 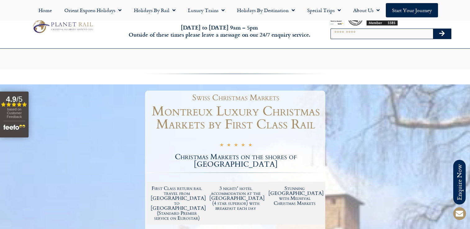 I want to click on img: Planet Rail Train Holidays Logo, so click(x=62, y=26).